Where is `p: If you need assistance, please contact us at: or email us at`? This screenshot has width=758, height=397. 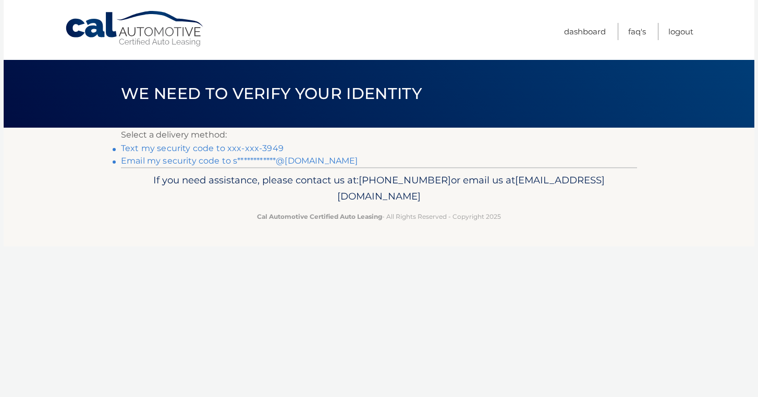 p: If you need assistance, please contact us at: or email us at is located at coordinates (379, 189).